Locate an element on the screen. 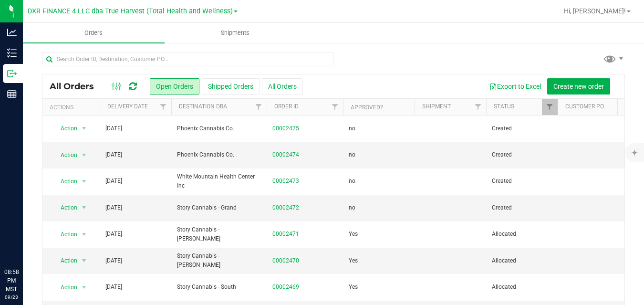 The height and width of the screenshot is (305, 644). a: 00002473 is located at coordinates (286, 181).